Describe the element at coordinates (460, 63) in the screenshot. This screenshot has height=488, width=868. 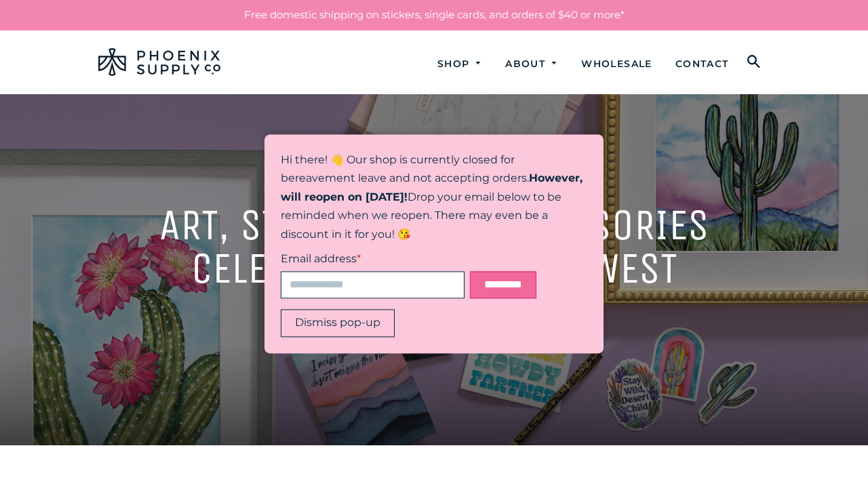
I see `a: Shop` at that location.